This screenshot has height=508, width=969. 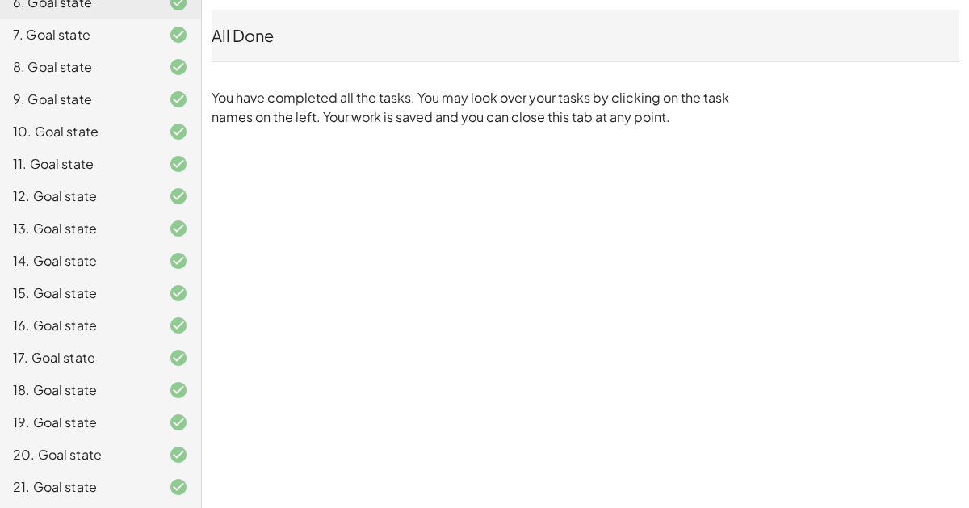 What do you see at coordinates (78, 132) in the screenshot?
I see `div: 10. Goal state` at bounding box center [78, 132].